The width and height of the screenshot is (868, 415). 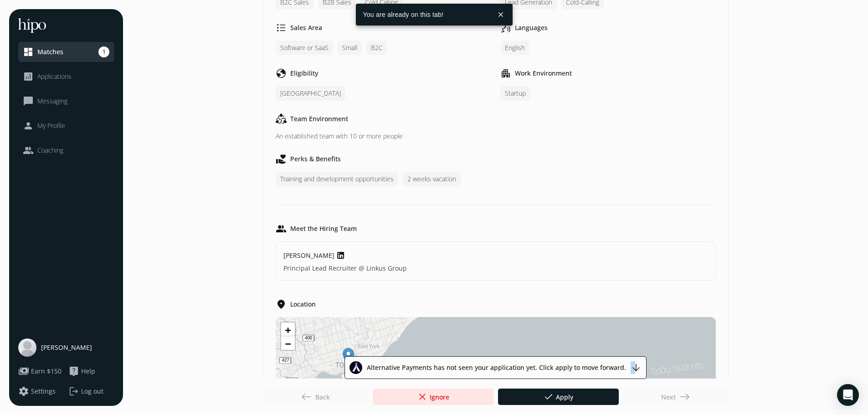 What do you see at coordinates (66, 126) in the screenshot?
I see `a: personMy Profile` at bounding box center [66, 126].